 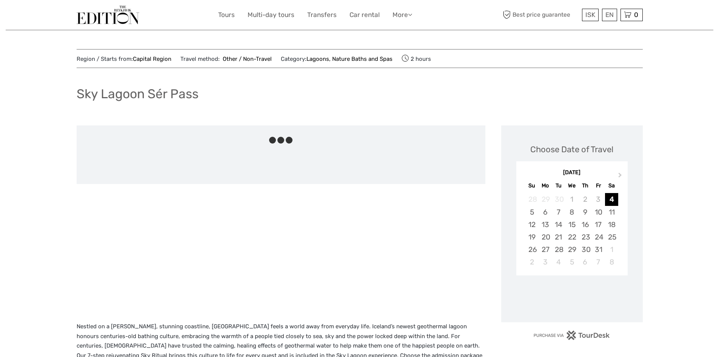 What do you see at coordinates (558, 212) in the screenshot?
I see `div: Choose Tuesday, October 7th, 2025` at bounding box center [558, 212].